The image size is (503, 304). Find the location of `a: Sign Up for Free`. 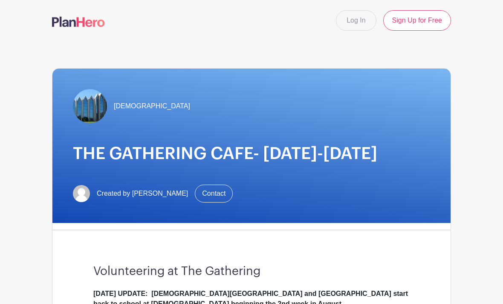

a: Sign Up for Free is located at coordinates (417, 20).